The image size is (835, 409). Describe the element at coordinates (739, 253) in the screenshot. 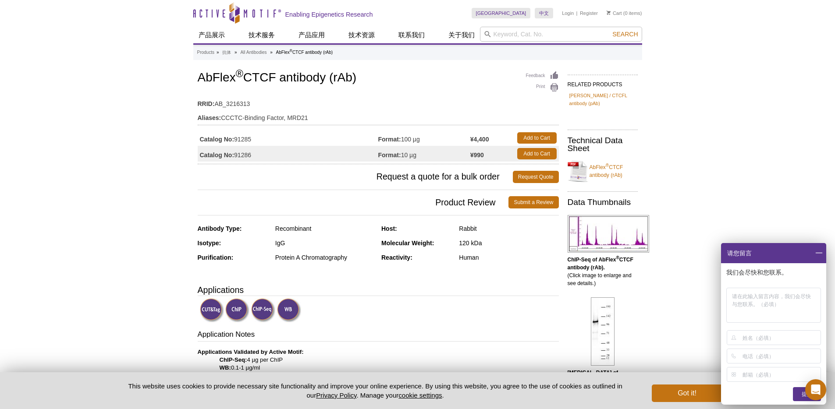

I see `span: 请您留言` at that location.